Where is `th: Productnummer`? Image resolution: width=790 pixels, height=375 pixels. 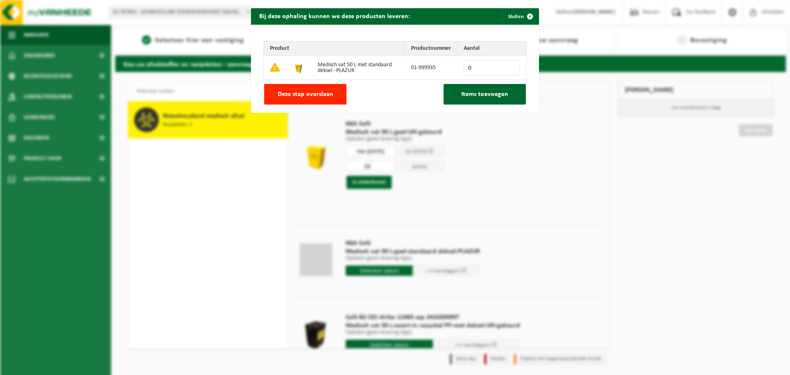 th: Productnummer is located at coordinates (431, 49).